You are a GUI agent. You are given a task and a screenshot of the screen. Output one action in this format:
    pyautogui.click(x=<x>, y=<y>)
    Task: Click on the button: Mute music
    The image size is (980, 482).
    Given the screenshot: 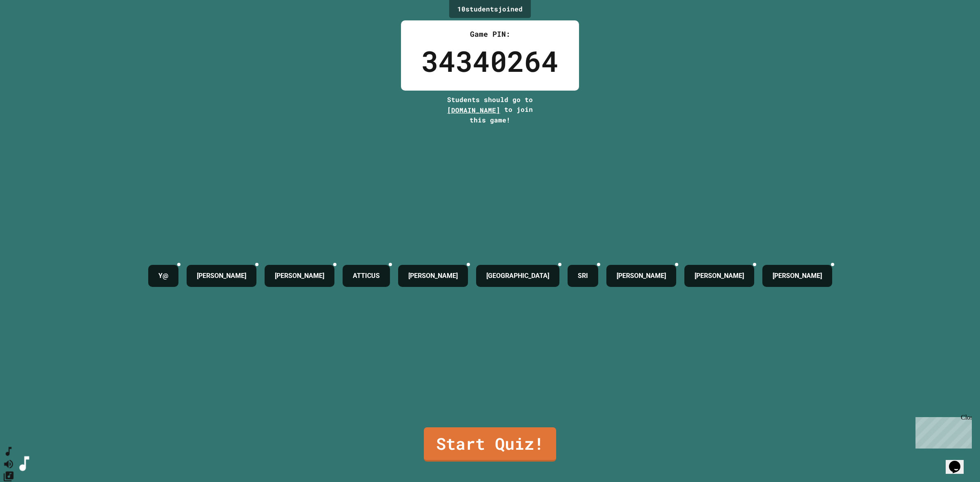 What is the action you would take?
    pyautogui.click(x=8, y=463)
    